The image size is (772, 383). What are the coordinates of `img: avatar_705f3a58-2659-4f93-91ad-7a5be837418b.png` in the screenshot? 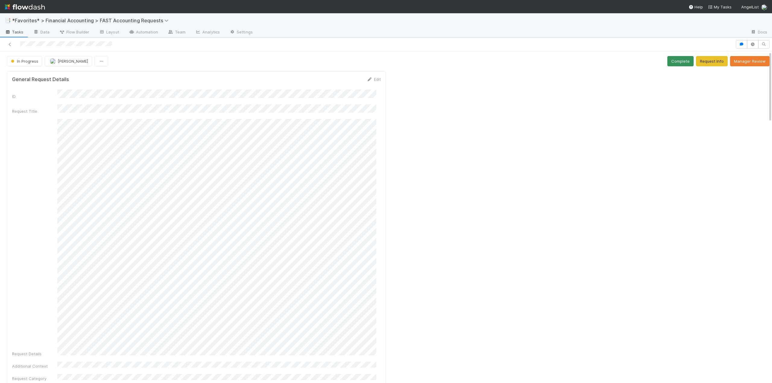 It's located at (764, 7).